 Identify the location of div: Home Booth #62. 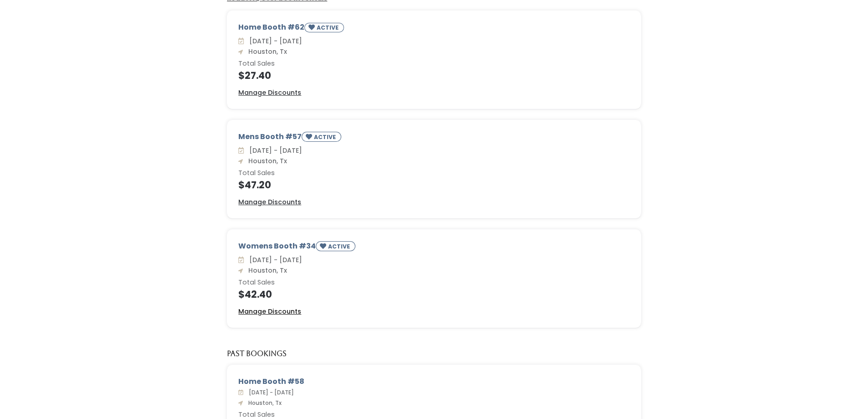
(434, 28).